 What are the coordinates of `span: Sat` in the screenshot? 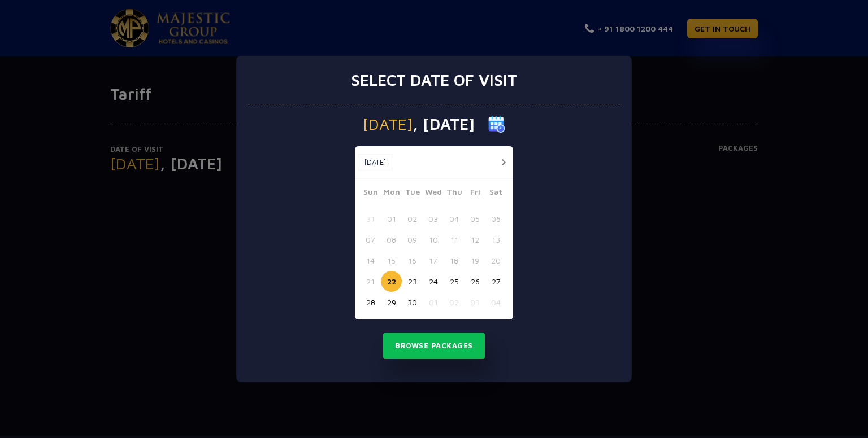 It's located at (495, 194).